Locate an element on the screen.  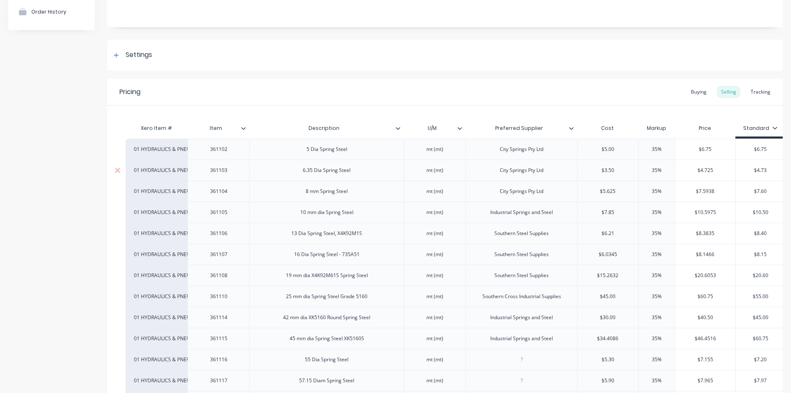
div: $5.90 is located at coordinates (608, 380).